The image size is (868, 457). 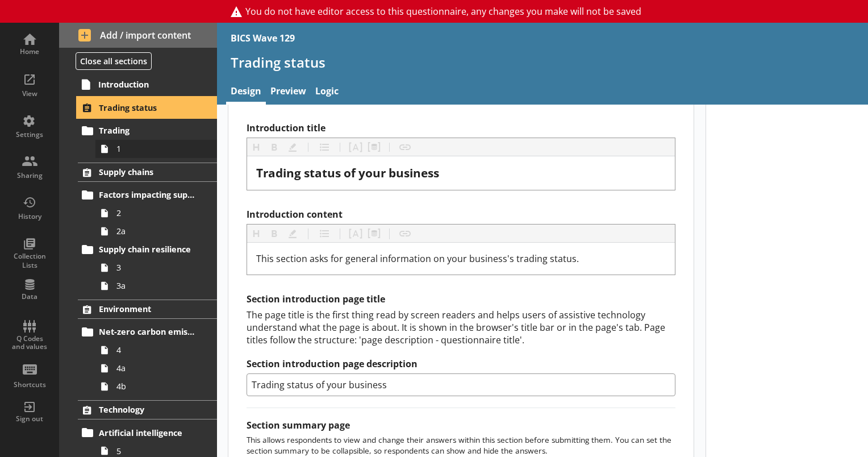 I want to click on span: Add / import content, so click(x=138, y=35).